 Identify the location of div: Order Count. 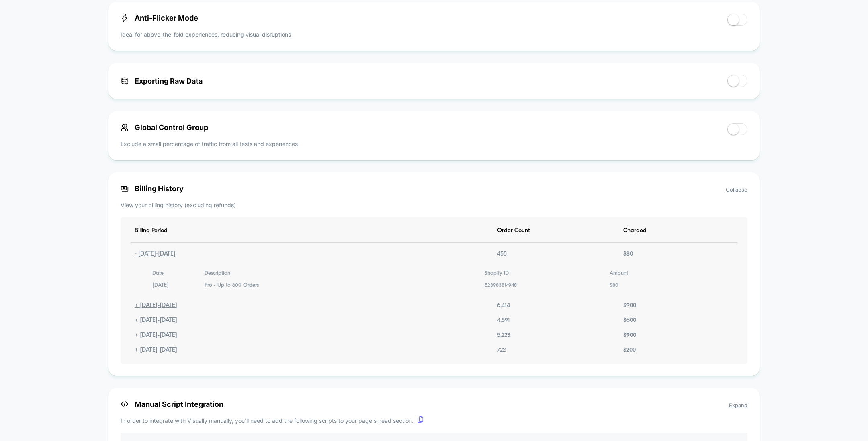
(513, 231).